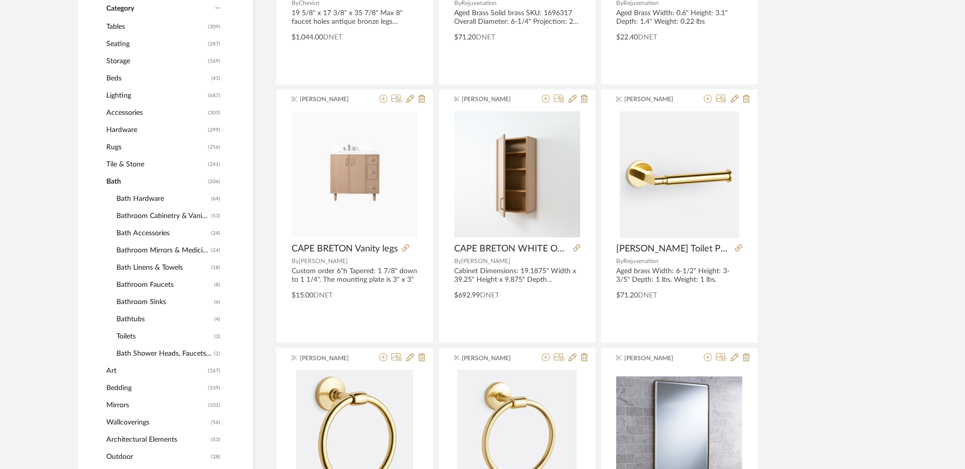  What do you see at coordinates (163, 233) in the screenshot?
I see `span: Bath Accessories` at bounding box center [163, 233].